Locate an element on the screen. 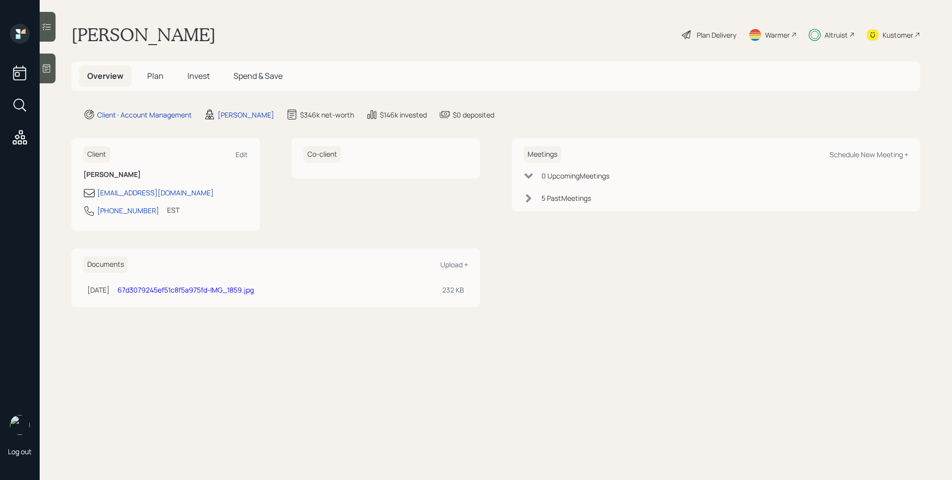 Image resolution: width=952 pixels, height=480 pixels. div: Kustomer is located at coordinates (898, 35).